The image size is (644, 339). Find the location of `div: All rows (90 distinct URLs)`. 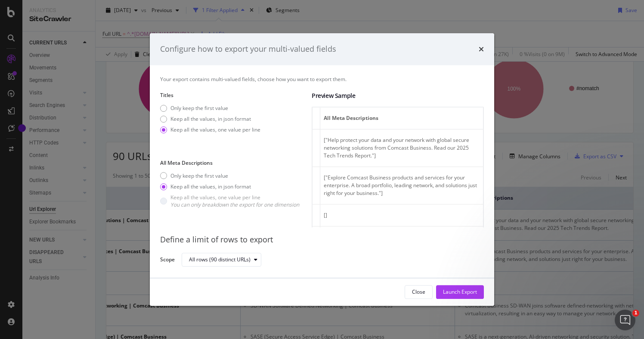

div: All rows (90 distinct URLs) is located at coordinates (219, 259).